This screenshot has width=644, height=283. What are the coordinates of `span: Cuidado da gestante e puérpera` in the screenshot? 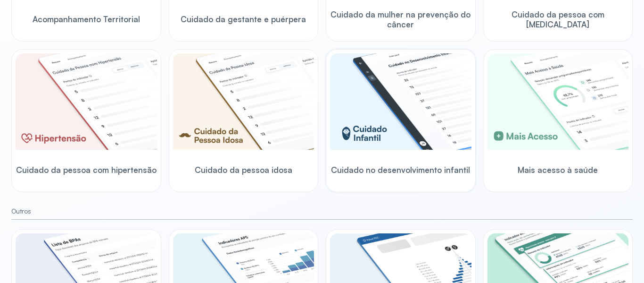 It's located at (243, 18).